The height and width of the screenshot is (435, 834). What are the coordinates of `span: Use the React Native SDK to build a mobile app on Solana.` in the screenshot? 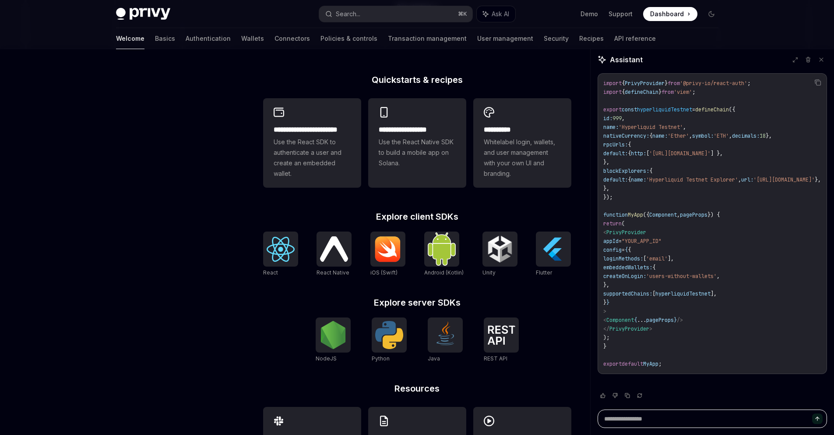 It's located at (417, 152).